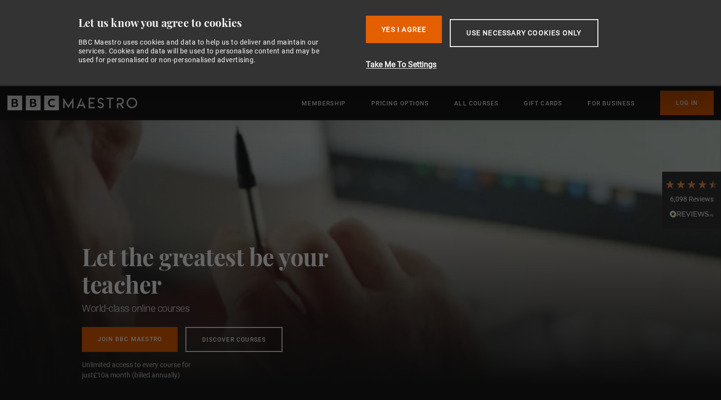  Describe the element at coordinates (72, 103) in the screenshot. I see `svg: BBC Maestro` at that location.